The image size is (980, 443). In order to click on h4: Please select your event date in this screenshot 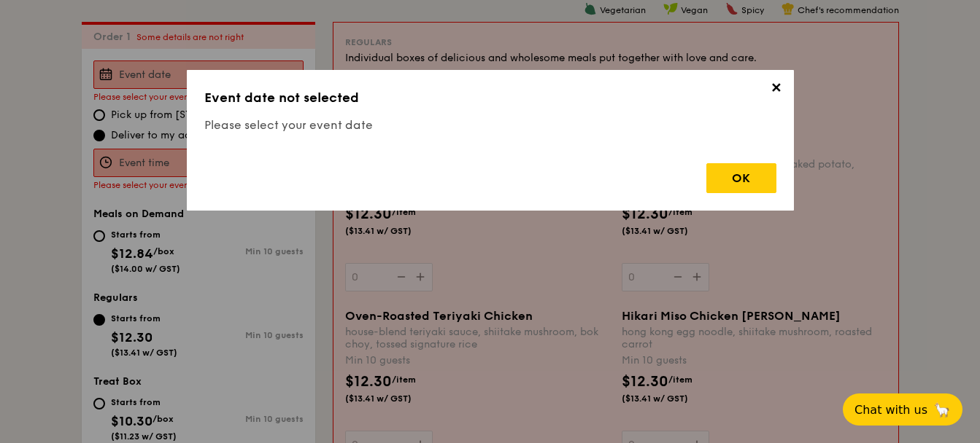, I will do `click(491, 126)`.